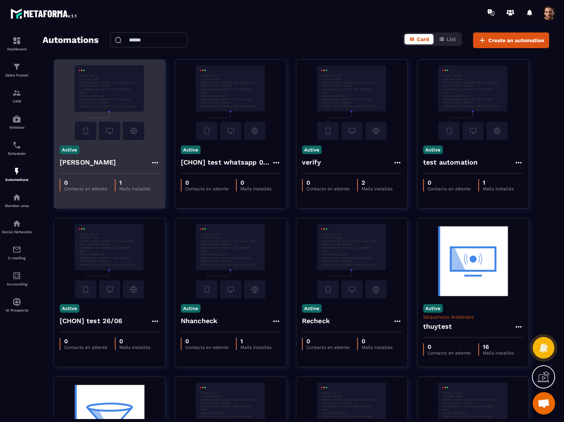  What do you see at coordinates (199, 321) in the screenshot?
I see `h4: Nhancheck` at bounding box center [199, 321].